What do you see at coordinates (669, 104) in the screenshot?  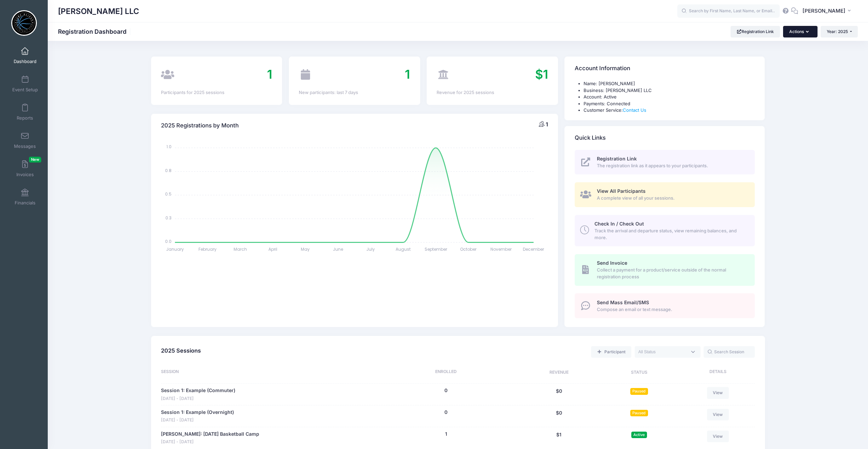 I see `li: Payments: Connected` at bounding box center [669, 104].